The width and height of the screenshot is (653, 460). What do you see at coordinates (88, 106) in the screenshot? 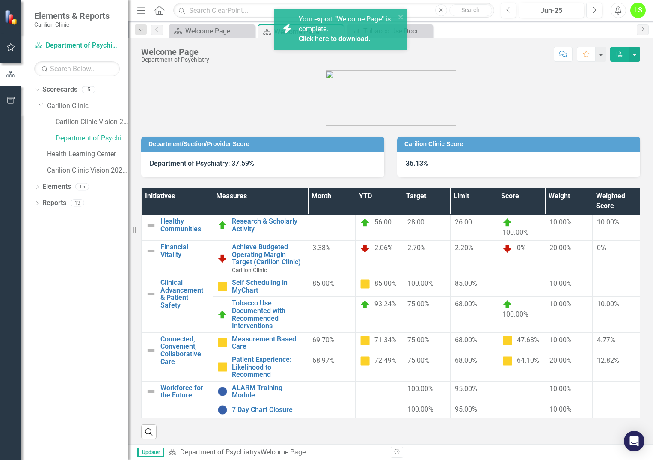
I see `a: Carilion Clinic` at bounding box center [88, 106].